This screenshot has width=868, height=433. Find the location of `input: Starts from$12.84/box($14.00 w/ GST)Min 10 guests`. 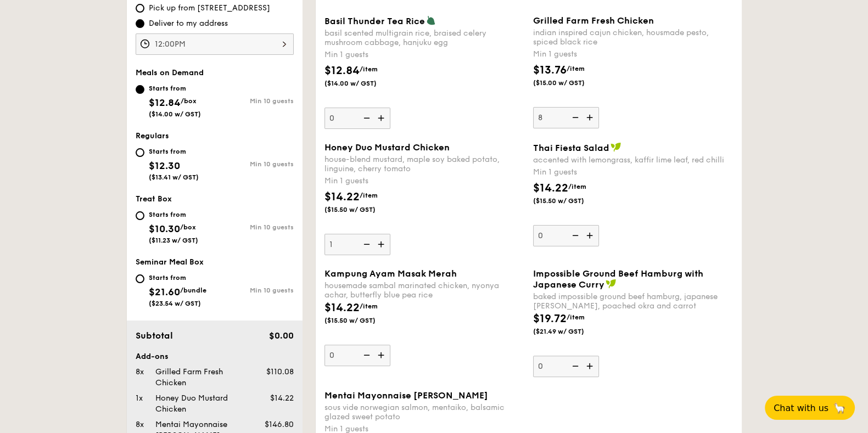

input: Starts from$12.84/box($14.00 w/ GST)Min 10 guests is located at coordinates (140, 89).